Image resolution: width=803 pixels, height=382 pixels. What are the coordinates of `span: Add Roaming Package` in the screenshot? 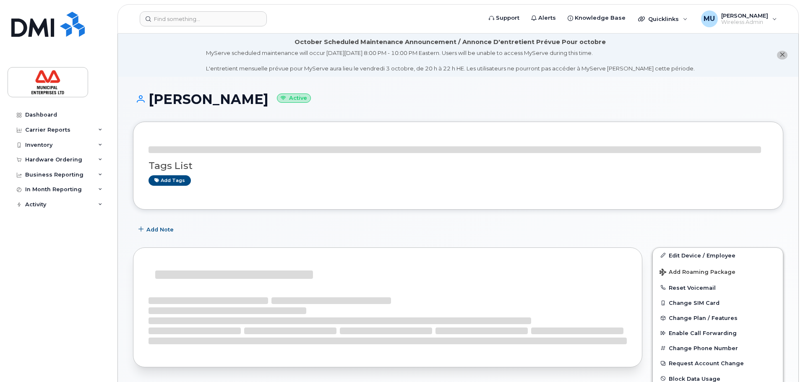 It's located at (697, 273).